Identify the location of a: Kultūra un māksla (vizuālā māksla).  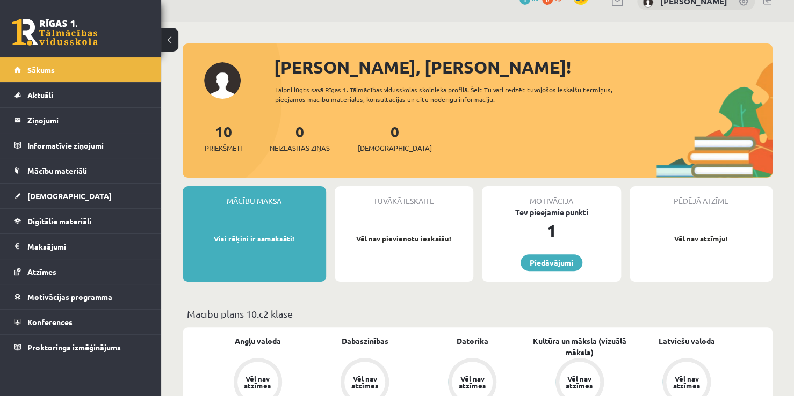
(579, 347).